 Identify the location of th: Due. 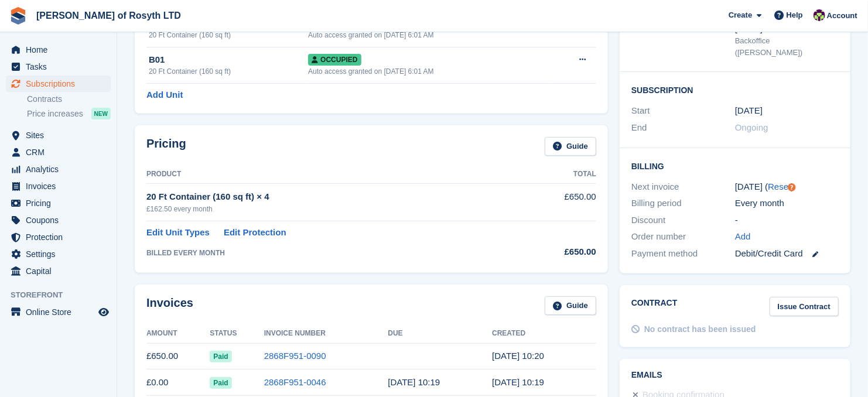
(440, 334).